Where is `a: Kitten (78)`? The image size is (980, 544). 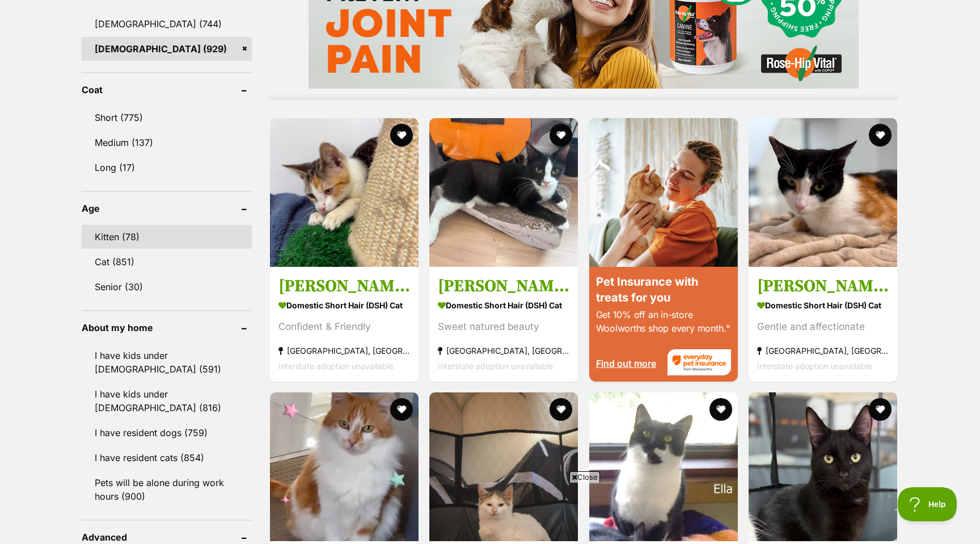 a: Kitten (78) is located at coordinates (166, 237).